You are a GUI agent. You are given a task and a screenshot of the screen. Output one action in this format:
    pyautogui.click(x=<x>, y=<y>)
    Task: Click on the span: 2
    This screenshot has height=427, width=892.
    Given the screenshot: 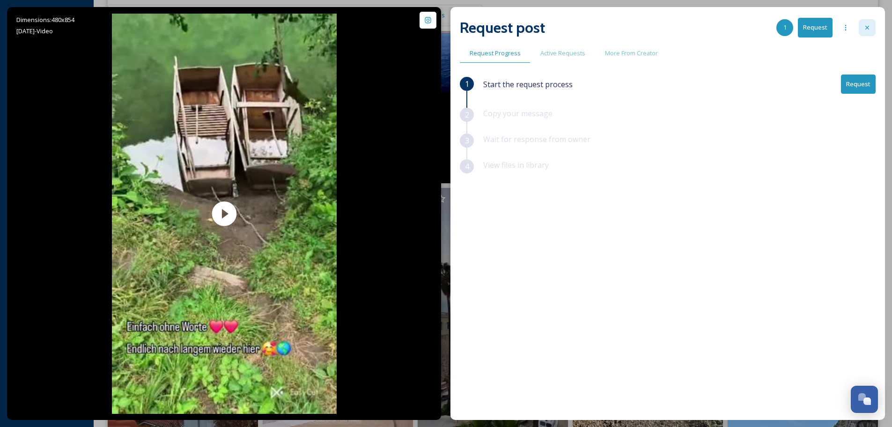 What is the action you would take?
    pyautogui.click(x=467, y=115)
    